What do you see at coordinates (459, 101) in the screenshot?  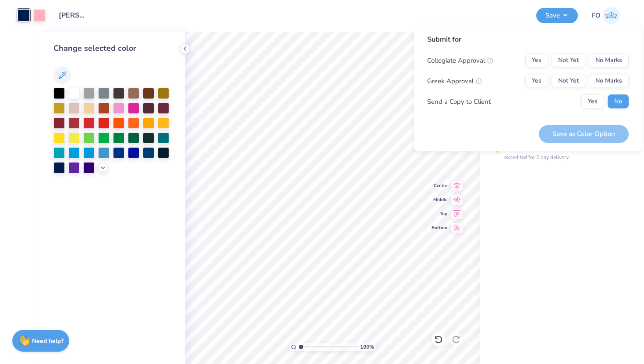 I see `div: Send a Copy to Client` at bounding box center [459, 101].